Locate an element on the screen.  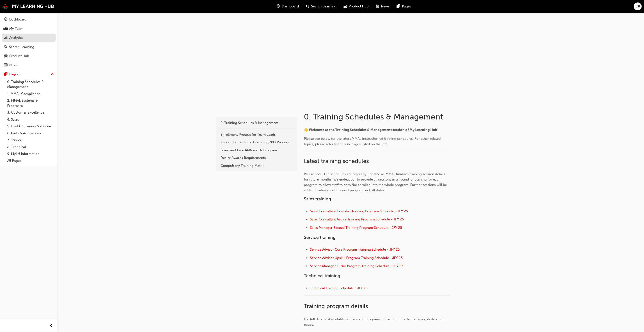
div: News is located at coordinates (14, 65).